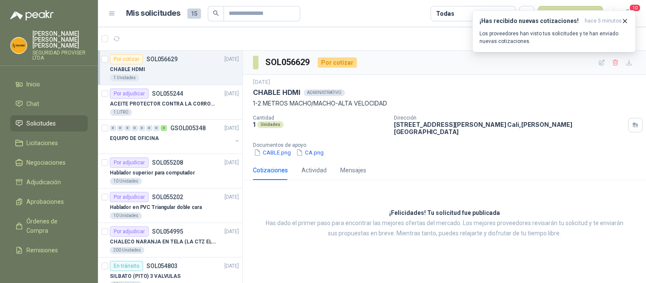  I want to click on img: Company Logo, so click(19, 46).